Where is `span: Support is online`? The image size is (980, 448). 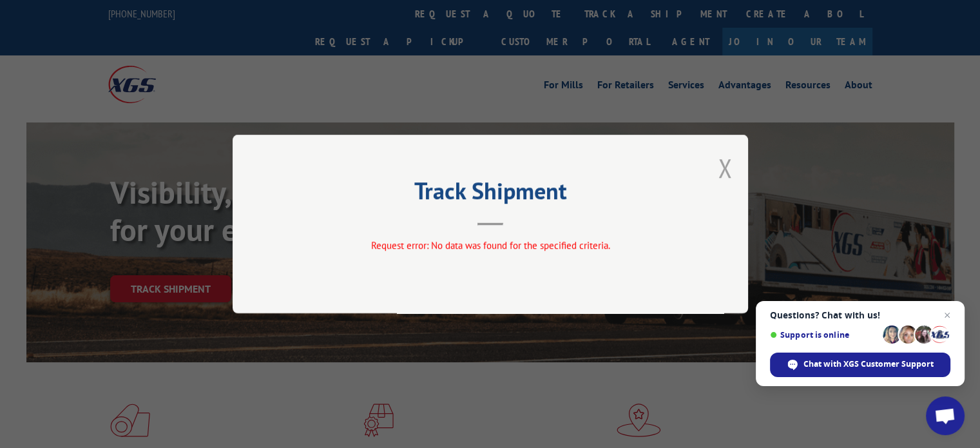
span: Support is online is located at coordinates (824, 335).